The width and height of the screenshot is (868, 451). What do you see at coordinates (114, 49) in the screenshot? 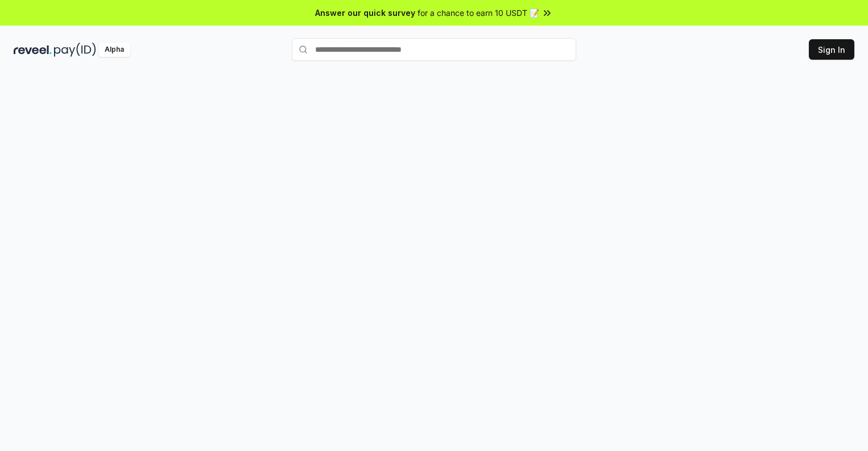
I see `div: Alpha` at bounding box center [114, 49].